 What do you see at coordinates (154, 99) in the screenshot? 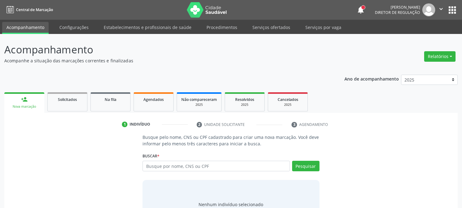
I see `span: Agendados` at bounding box center [154, 99].